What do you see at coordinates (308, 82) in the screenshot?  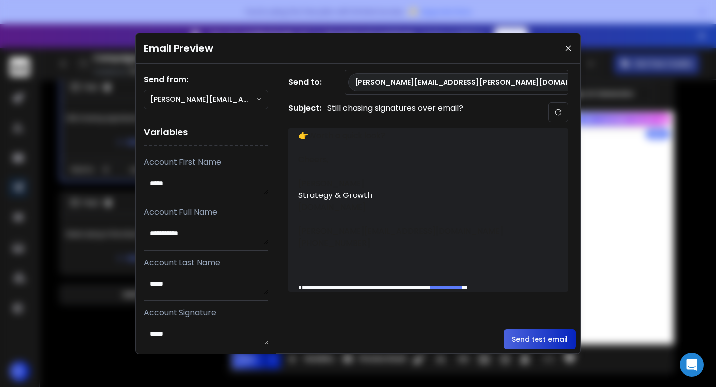 I see `h1: Send to:` at bounding box center [308, 82].